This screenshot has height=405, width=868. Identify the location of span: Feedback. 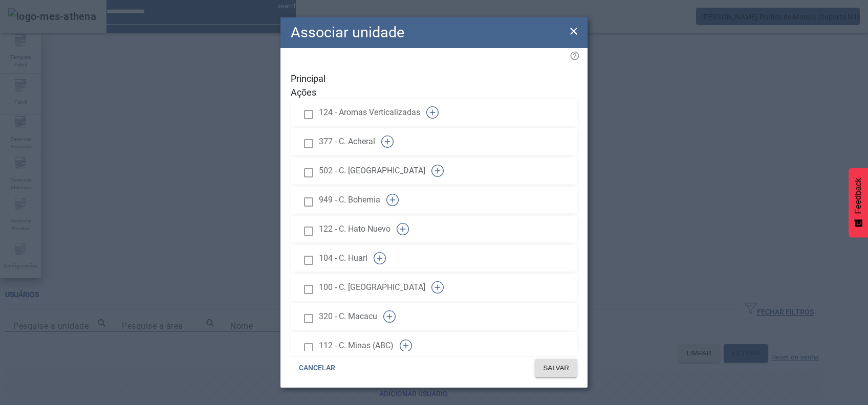
(858, 196).